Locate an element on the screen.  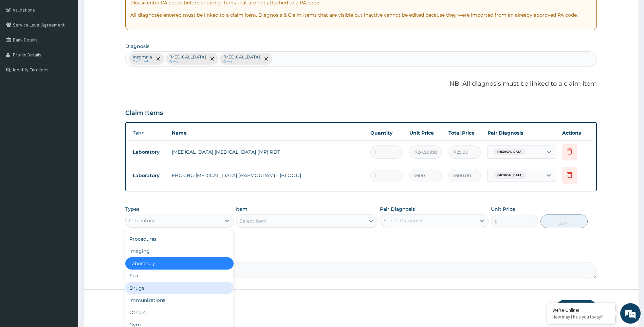
th: Type is located at coordinates (149, 132).